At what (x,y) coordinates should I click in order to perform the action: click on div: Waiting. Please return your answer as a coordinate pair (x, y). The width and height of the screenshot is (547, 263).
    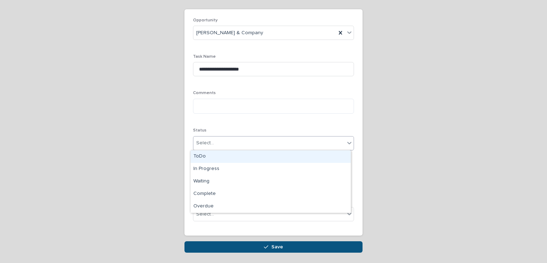
    Looking at the image, I should click on (271, 181).